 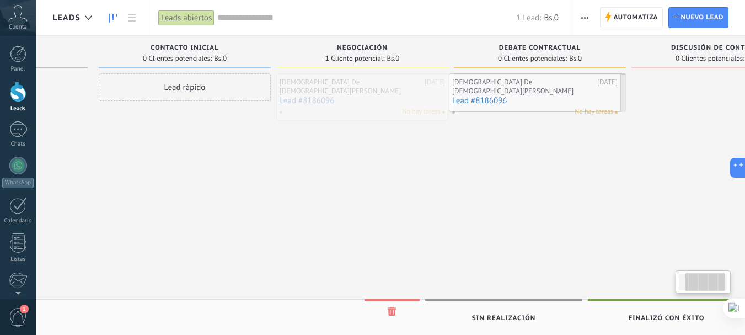 I want to click on a: Nuevo lead, so click(x=699, y=18).